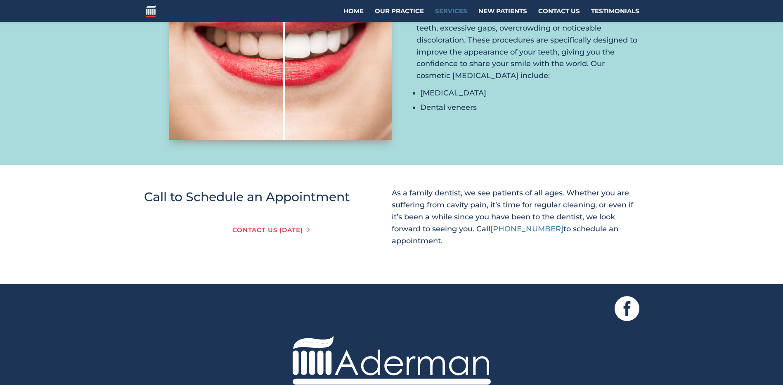  I want to click on a: Services, so click(451, 15).